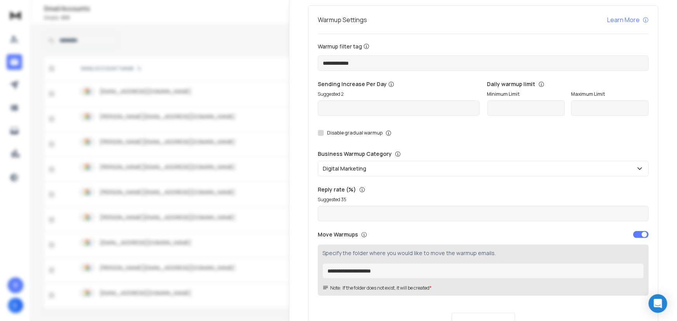  What do you see at coordinates (628, 20) in the screenshot?
I see `a: Learn More` at bounding box center [628, 20].